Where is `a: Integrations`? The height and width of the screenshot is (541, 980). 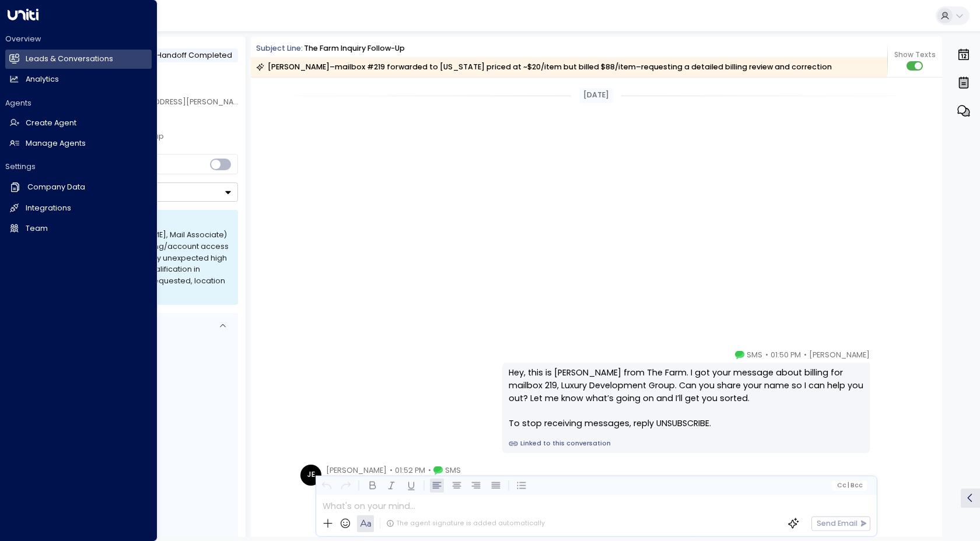
a: Integrations is located at coordinates (78, 209).